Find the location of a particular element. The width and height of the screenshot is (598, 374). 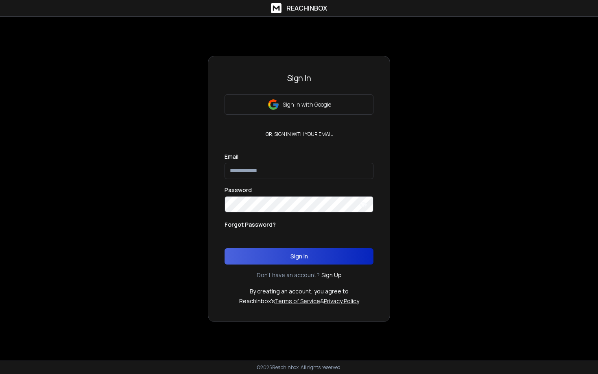

a: Privacy Policy is located at coordinates (342, 301).